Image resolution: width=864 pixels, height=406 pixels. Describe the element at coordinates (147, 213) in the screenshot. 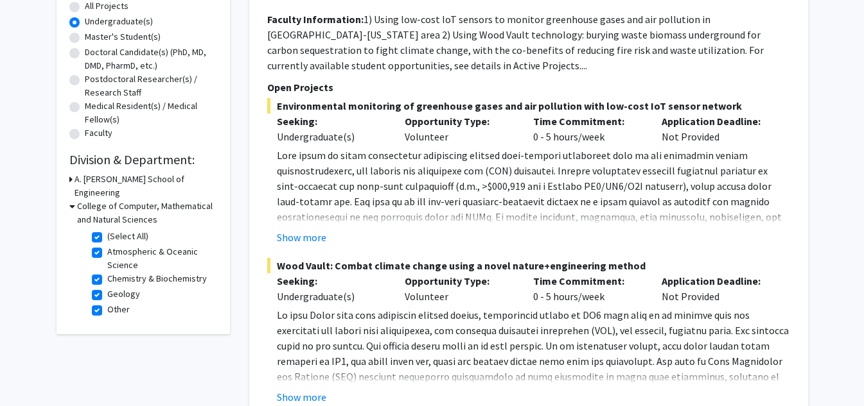

I see `h3: College of Computer, Mathematical and Natural Sciences` at that location.